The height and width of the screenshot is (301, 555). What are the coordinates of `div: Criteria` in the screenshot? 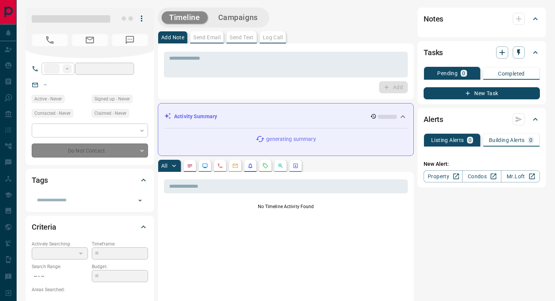 It's located at (90, 227).